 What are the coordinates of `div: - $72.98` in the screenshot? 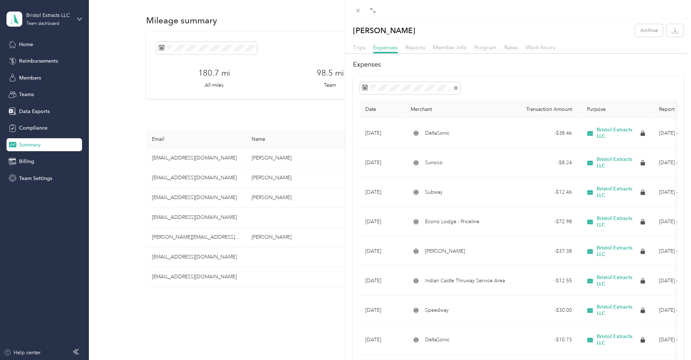 It's located at (545, 222).